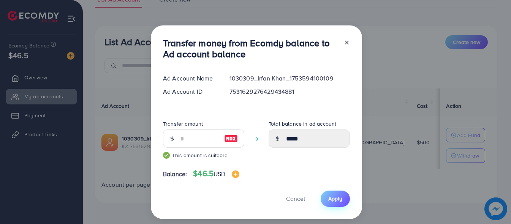 The image size is (511, 224). Describe the element at coordinates (250, 49) in the screenshot. I see `h3: Transfer money from Ecomdy balance to Ad account balance` at that location.